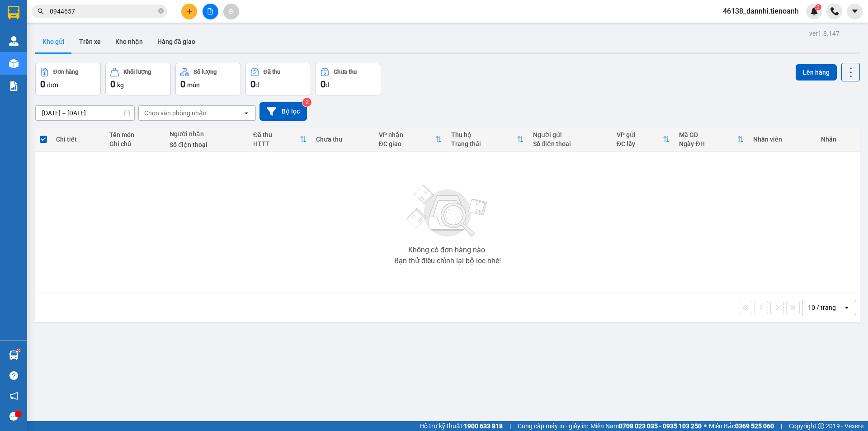 This screenshot has width=868, height=431. What do you see at coordinates (783, 140) in the screenshot?
I see `div: Nhân viên` at bounding box center [783, 140].